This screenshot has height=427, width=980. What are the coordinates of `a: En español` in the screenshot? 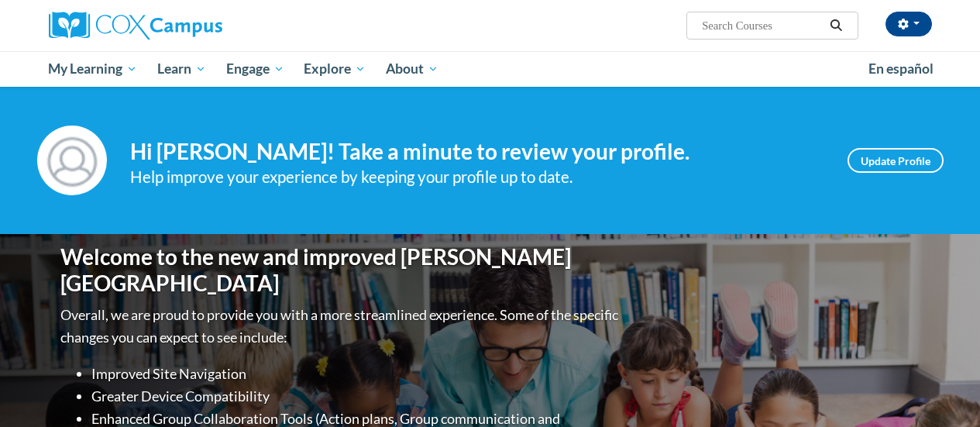 It's located at (901, 69).